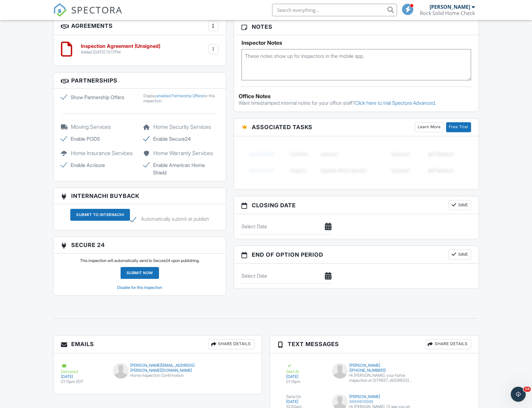 This screenshot has width=532, height=408. I want to click on h5: Home Warranty Services, so click(181, 153).